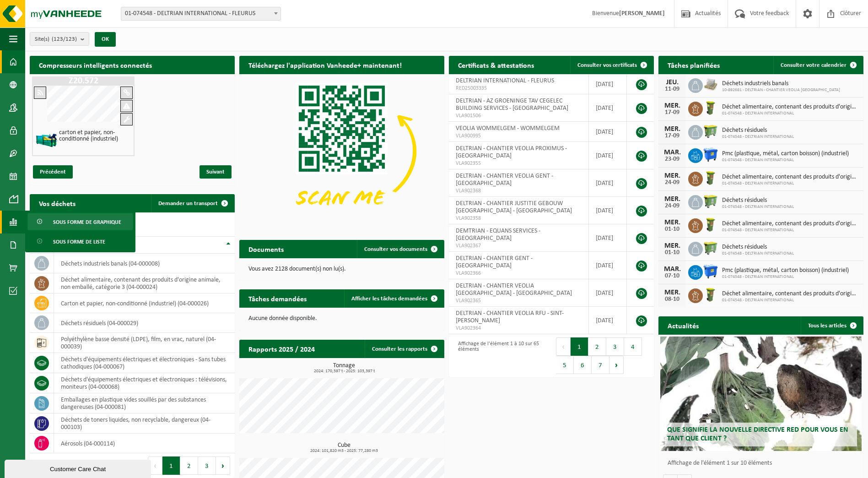 This screenshot has height=478, width=868. I want to click on td: déchets résiduels (04-000029), so click(145, 322).